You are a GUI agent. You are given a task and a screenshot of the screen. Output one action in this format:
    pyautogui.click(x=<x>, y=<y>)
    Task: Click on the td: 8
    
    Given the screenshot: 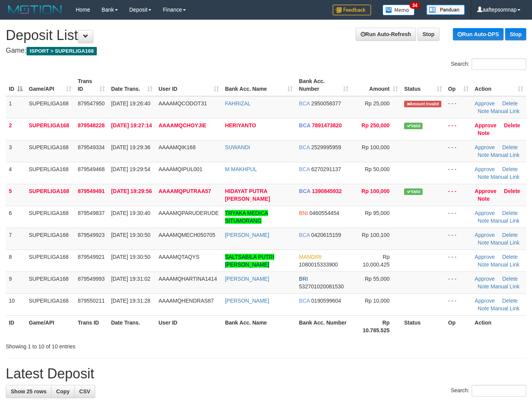 What is the action you would take?
    pyautogui.click(x=15, y=260)
    